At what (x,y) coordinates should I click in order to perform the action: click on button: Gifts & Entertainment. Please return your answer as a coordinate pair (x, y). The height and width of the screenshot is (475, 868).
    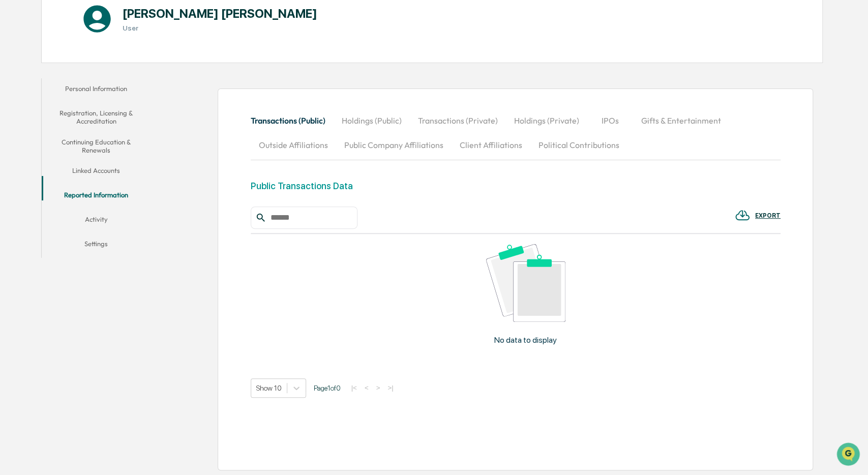
    Looking at the image, I should click on (681, 121).